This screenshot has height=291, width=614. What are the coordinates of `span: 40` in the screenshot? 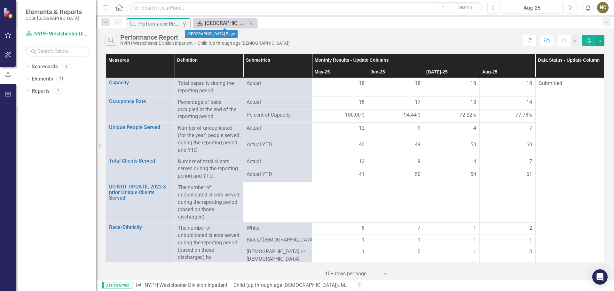 It's located at (362, 145).